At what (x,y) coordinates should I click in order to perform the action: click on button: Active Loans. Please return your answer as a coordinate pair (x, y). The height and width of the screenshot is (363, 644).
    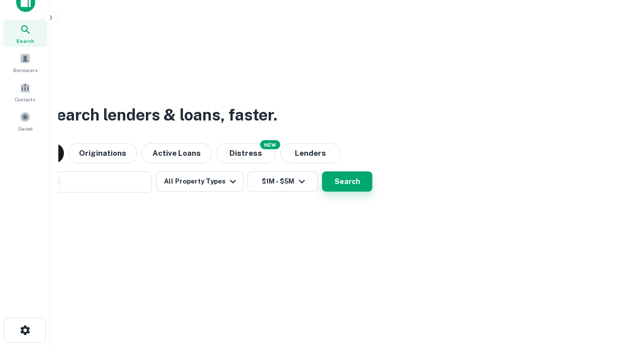
    Looking at the image, I should click on (176, 153).